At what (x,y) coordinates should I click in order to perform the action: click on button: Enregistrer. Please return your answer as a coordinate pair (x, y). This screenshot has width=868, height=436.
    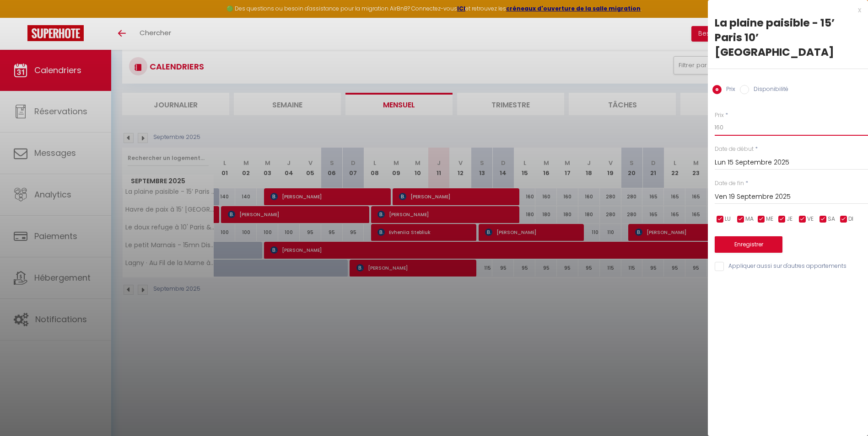
    Looking at the image, I should click on (748, 244).